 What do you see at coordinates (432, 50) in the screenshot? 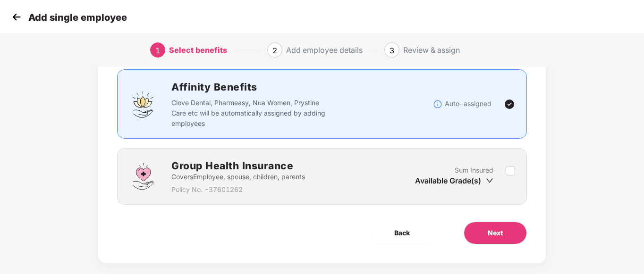
I see `div: Review & assign` at bounding box center [432, 50].